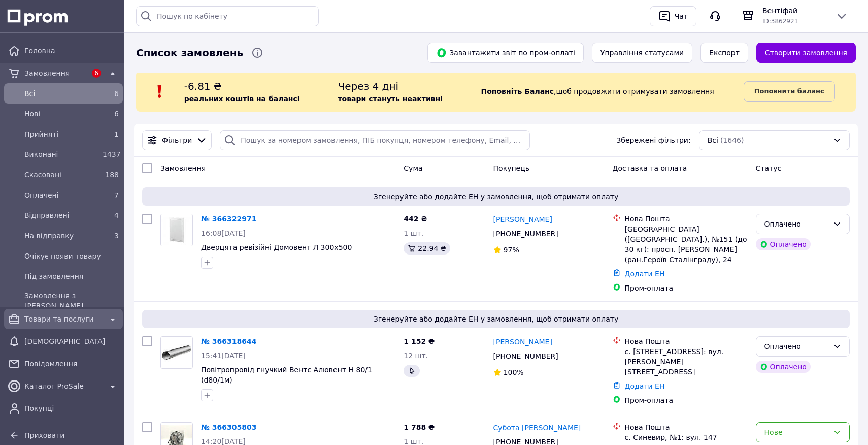  What do you see at coordinates (72, 276) in the screenshot?
I see `span: Під замовлення` at bounding box center [72, 276].